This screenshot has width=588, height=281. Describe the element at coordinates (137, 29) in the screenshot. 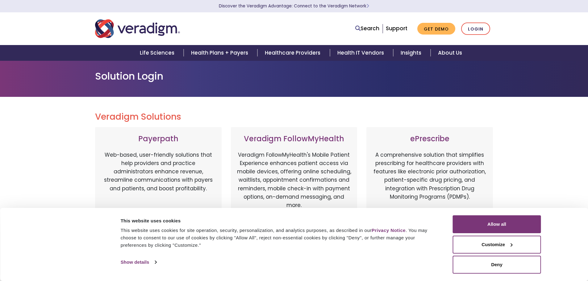

I see `a: Veradigm logo` at that location.